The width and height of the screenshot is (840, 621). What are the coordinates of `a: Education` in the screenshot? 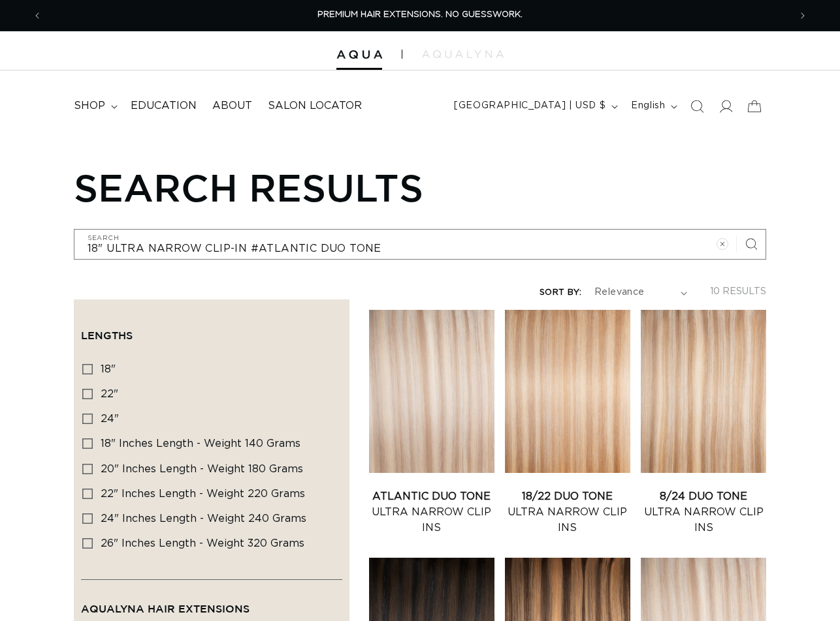 It's located at (163, 106).